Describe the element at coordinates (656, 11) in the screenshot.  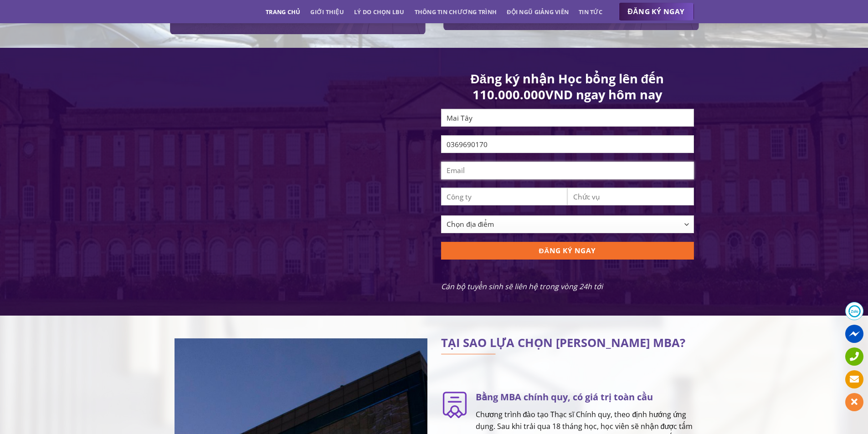
I see `span: ĐĂNG KÝ NGAY` at that location.